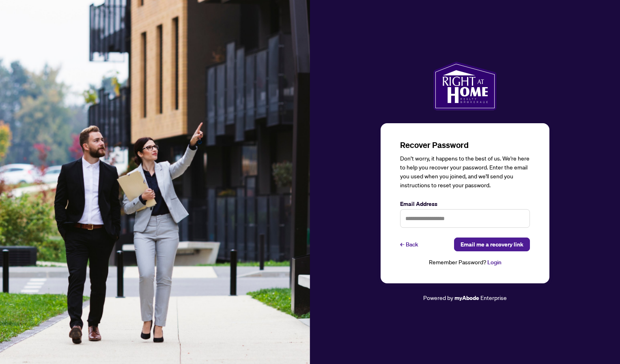 Image resolution: width=620 pixels, height=364 pixels. What do you see at coordinates (465, 204) in the screenshot?
I see `label: Email Address` at bounding box center [465, 204].